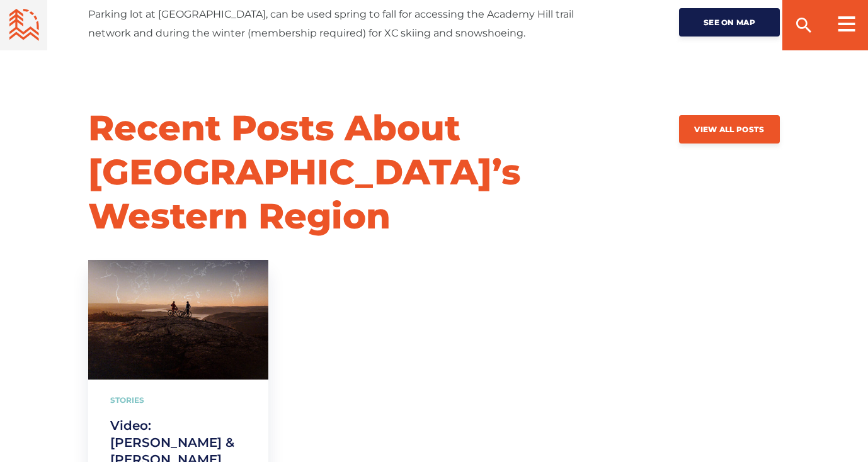 The image size is (868, 462). What do you see at coordinates (127, 399) in the screenshot?
I see `span: Stories` at bounding box center [127, 399].